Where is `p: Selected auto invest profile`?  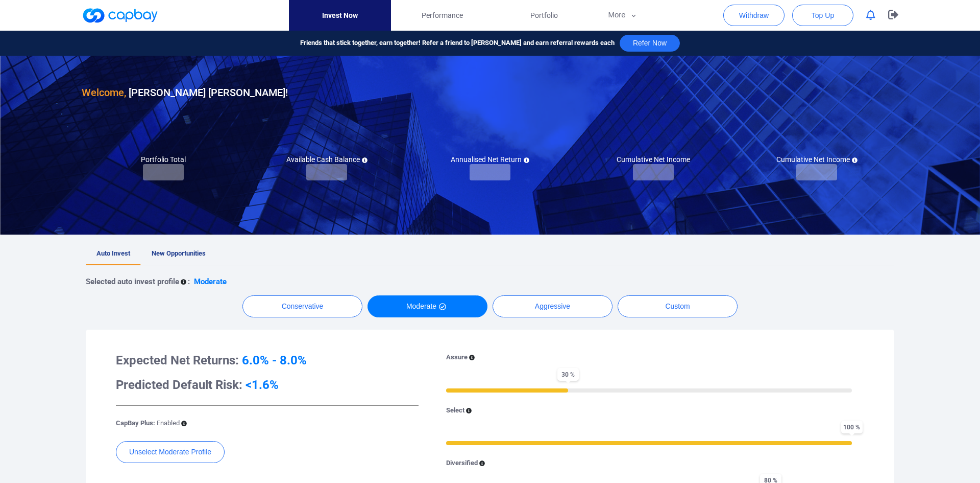
p: Selected auto invest profile is located at coordinates (132, 281).